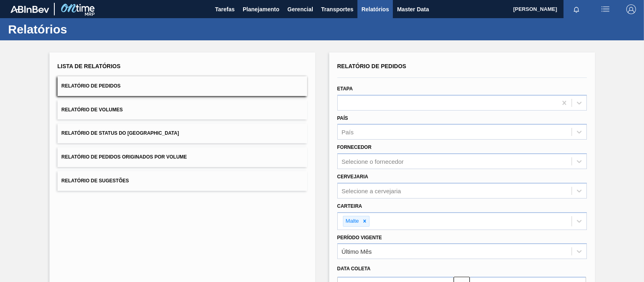  Describe the element at coordinates (360, 238) in the screenshot. I see `label: Período Vigente` at that location.